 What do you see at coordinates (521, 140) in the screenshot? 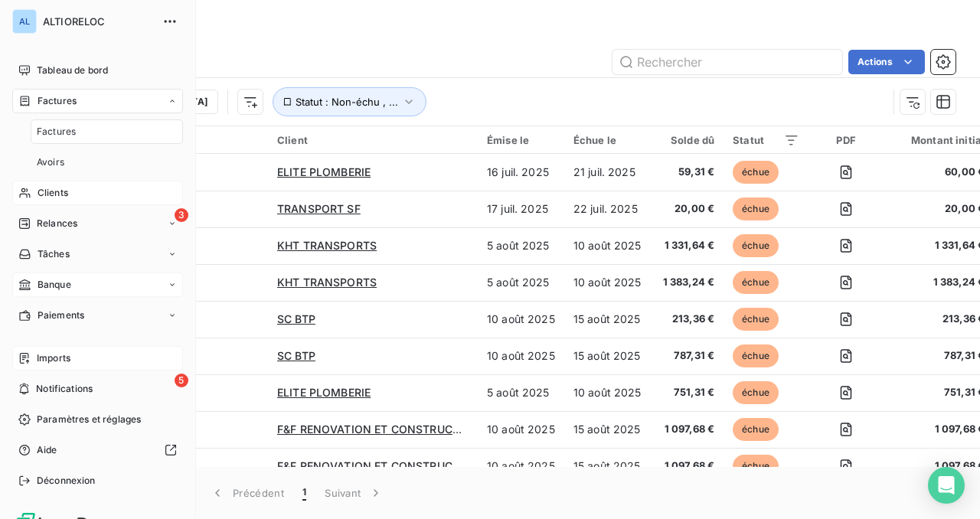
I see `div: Émise le` at bounding box center [521, 140].